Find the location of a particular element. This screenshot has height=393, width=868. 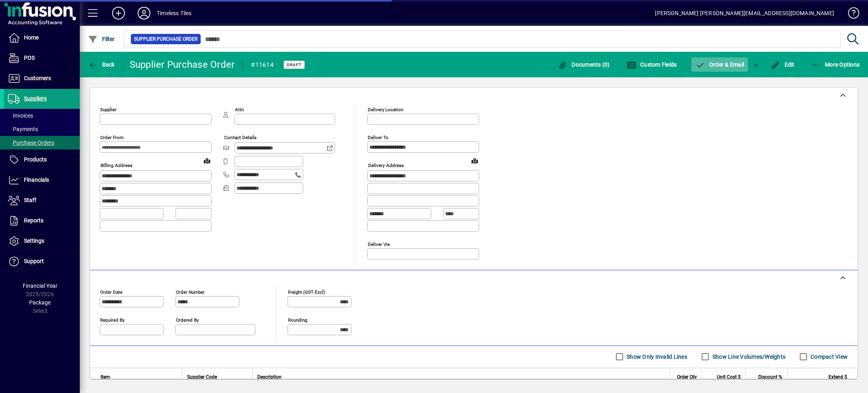

span: Purchase Orders is located at coordinates (31, 142).